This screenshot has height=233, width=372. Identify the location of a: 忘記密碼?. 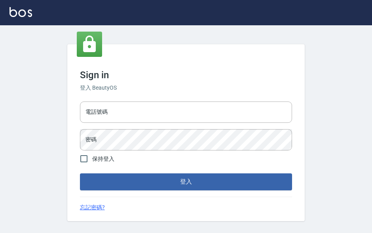
(92, 208).